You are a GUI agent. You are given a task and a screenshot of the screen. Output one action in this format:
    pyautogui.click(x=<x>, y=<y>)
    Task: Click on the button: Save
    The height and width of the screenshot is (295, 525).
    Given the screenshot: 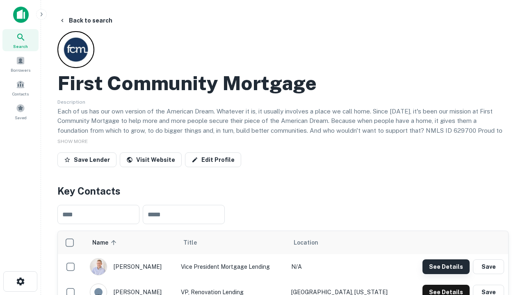 What is the action you would take?
    pyautogui.click(x=489, y=267)
    